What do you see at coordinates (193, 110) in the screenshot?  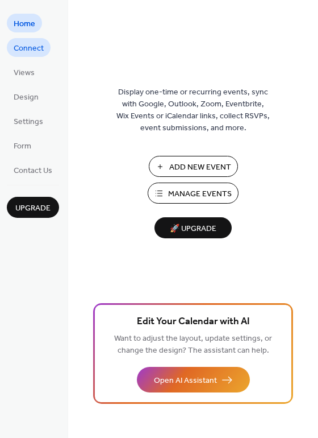 I see `span: Display one-time or recurring events, sync with Google, Outlook, Zoom, Eventbrite, Wix Events or ...` at bounding box center [193, 110].